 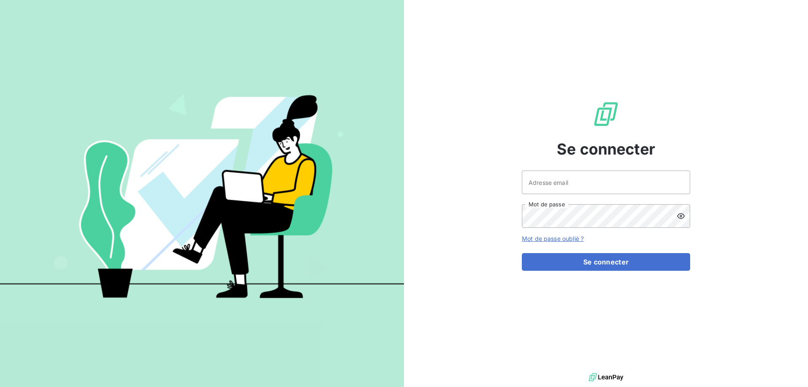 I want to click on button: Se connecter, so click(x=606, y=262).